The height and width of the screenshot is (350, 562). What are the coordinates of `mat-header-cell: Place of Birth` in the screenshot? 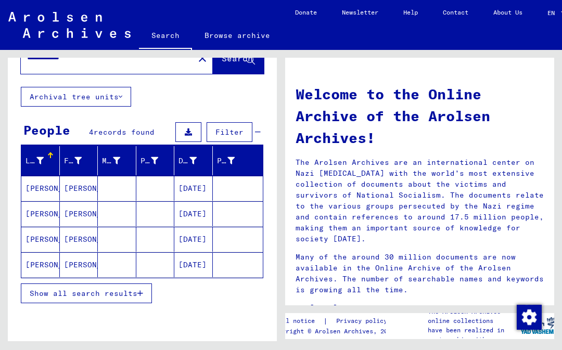 It's located at (155, 161).